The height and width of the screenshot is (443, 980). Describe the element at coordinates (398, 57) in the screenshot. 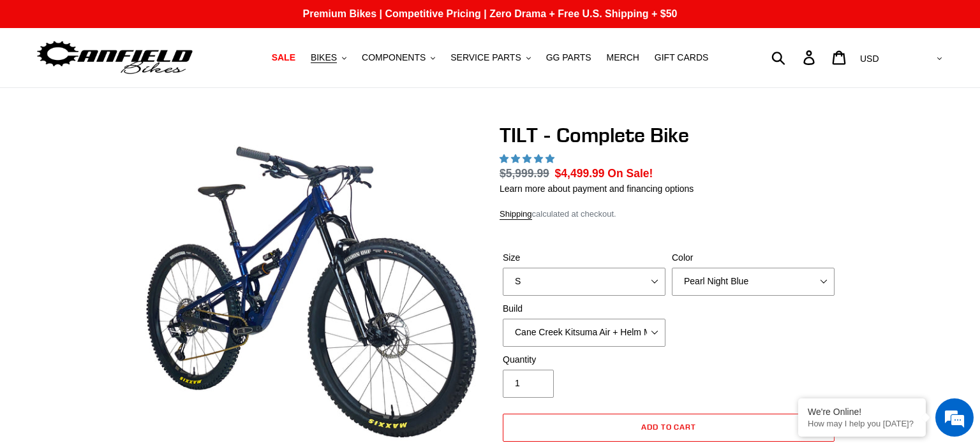

I see `button: COMPONENTS` at that location.